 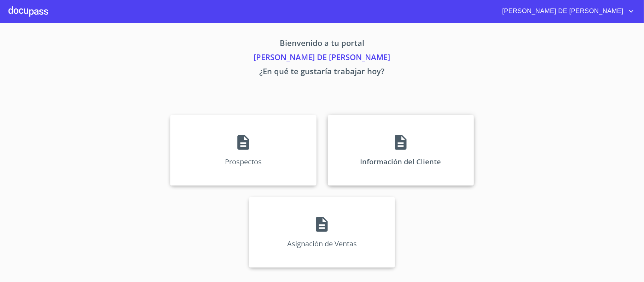 I want to click on button: account of current user, so click(x=566, y=11).